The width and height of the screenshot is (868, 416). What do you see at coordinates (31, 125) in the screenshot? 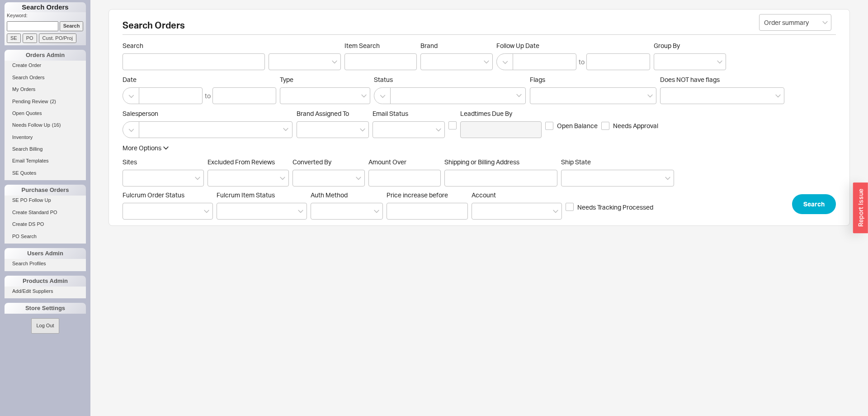
I see `span: Needs Follow Up` at bounding box center [31, 125].